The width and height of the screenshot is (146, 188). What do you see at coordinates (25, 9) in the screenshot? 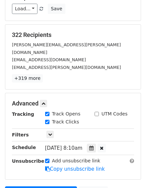
I see `a: Load...` at bounding box center [25, 9].